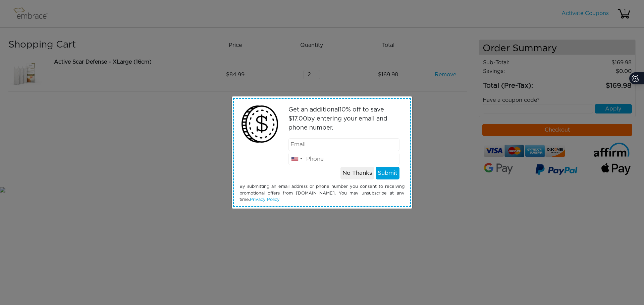 The height and width of the screenshot is (305, 644). Describe the element at coordinates (260, 124) in the screenshot. I see `img: money2.png` at that location.